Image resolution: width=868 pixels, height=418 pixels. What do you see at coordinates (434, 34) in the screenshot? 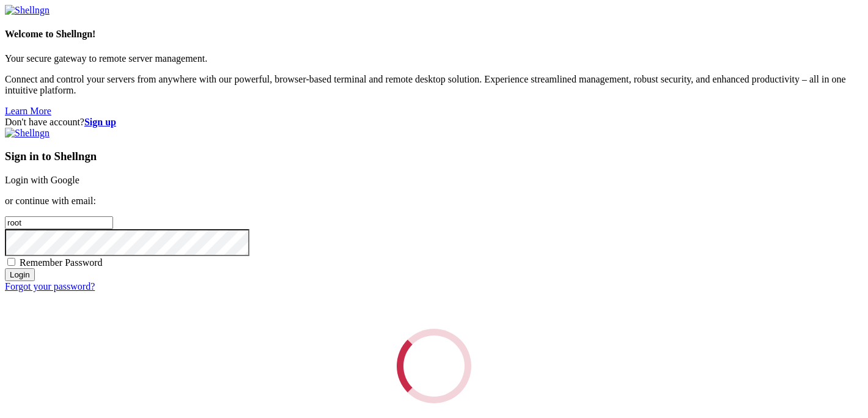
I see `h4: Welcome to Shellngn!` at bounding box center [434, 34].